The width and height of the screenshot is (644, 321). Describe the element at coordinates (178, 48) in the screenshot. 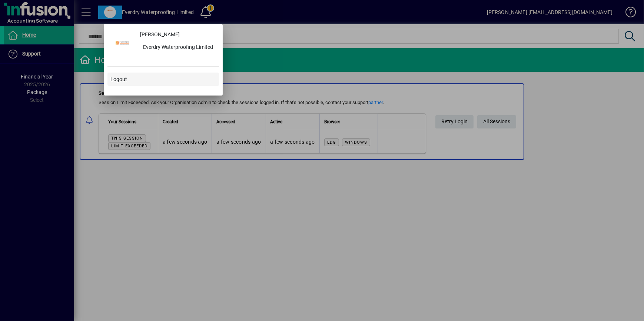

I see `div: Everdry Waterproofing Limited` at that location.